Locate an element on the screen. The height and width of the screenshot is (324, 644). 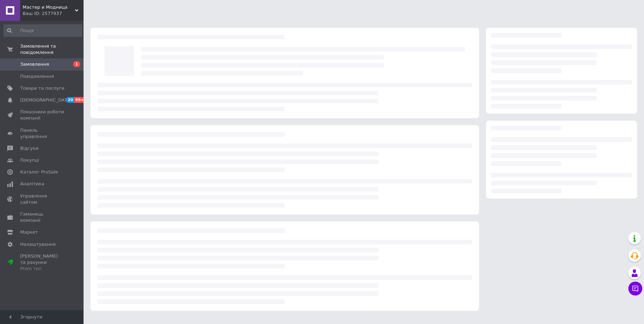
span: Повідомлення is located at coordinates (37, 77).